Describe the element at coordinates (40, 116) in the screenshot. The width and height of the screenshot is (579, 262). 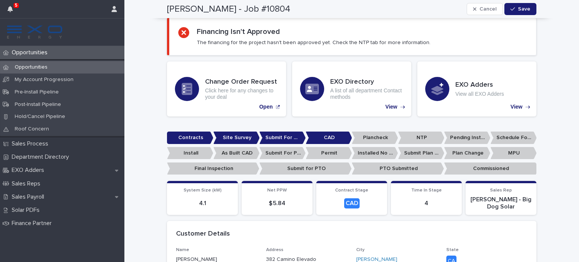
I see `p: Hold/Cancel Pipeline` at that location.